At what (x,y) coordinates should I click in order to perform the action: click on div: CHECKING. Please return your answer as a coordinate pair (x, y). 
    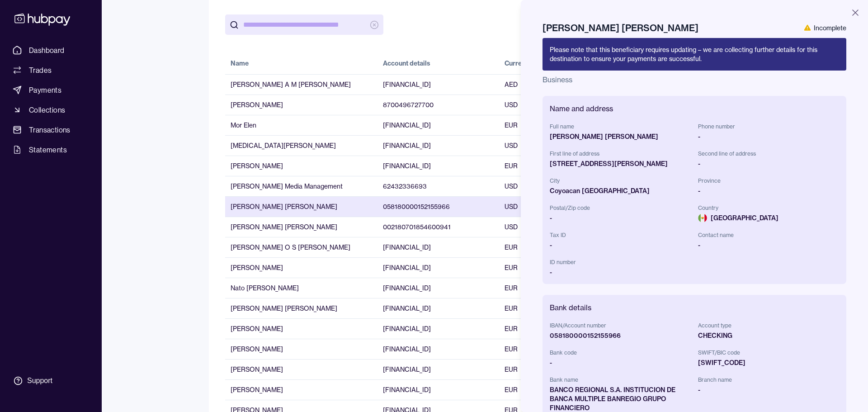
    Looking at the image, I should click on (769, 336).